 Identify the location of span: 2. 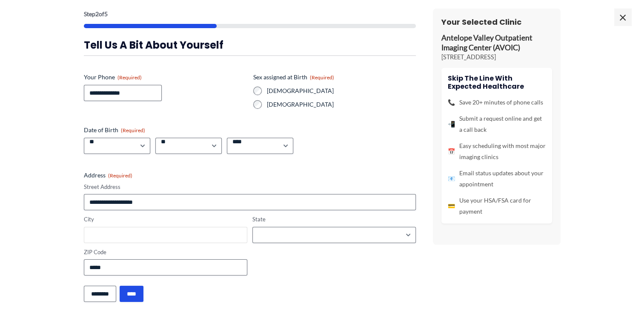
(97, 14).